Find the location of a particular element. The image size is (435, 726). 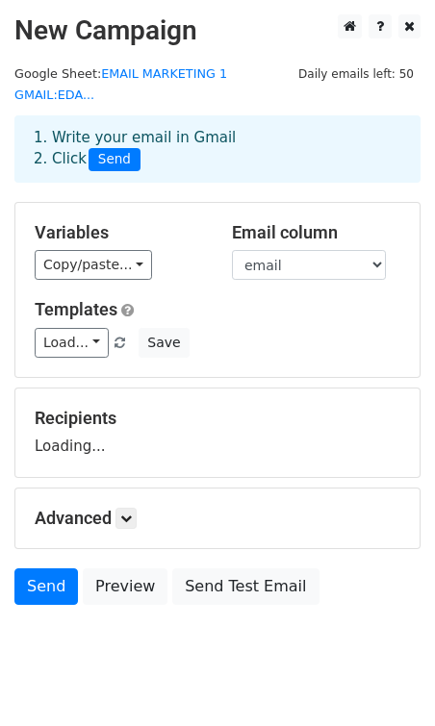

div: 1. Write your email in Gmail 2. Click is located at coordinates (217, 149).